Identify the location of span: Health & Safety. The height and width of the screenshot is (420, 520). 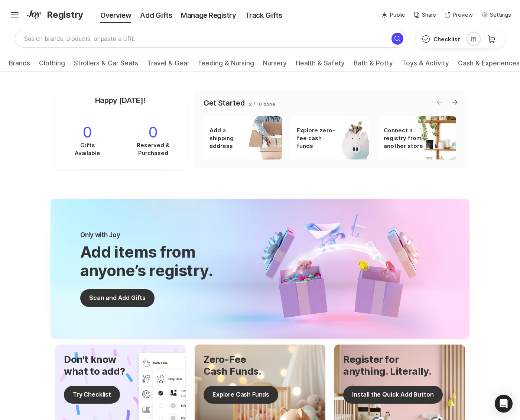
(320, 66).